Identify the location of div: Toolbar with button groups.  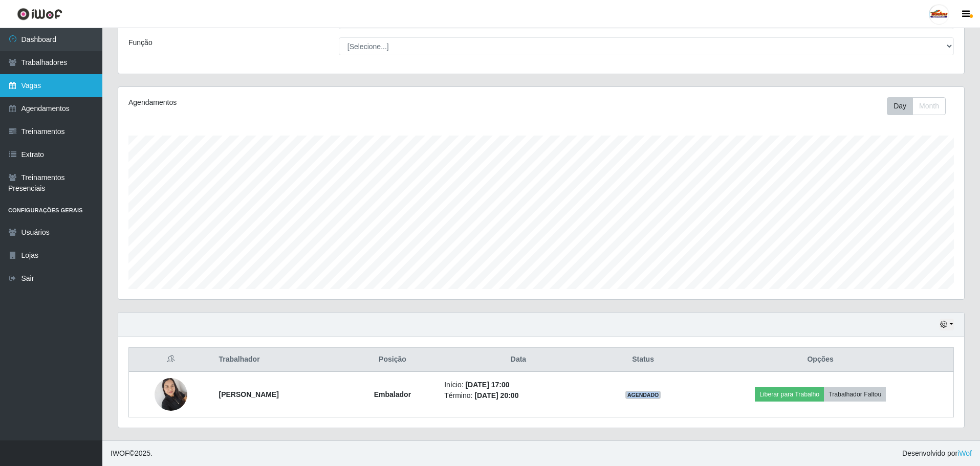
(920, 105).